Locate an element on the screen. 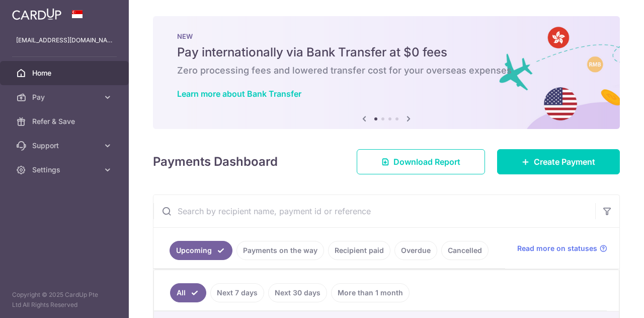 This screenshot has width=644, height=318. a: Recipient paid is located at coordinates (359, 250).